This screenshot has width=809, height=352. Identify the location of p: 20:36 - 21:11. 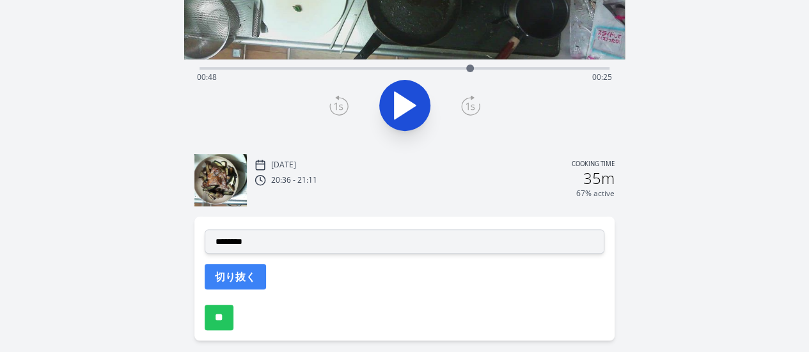
(294, 180).